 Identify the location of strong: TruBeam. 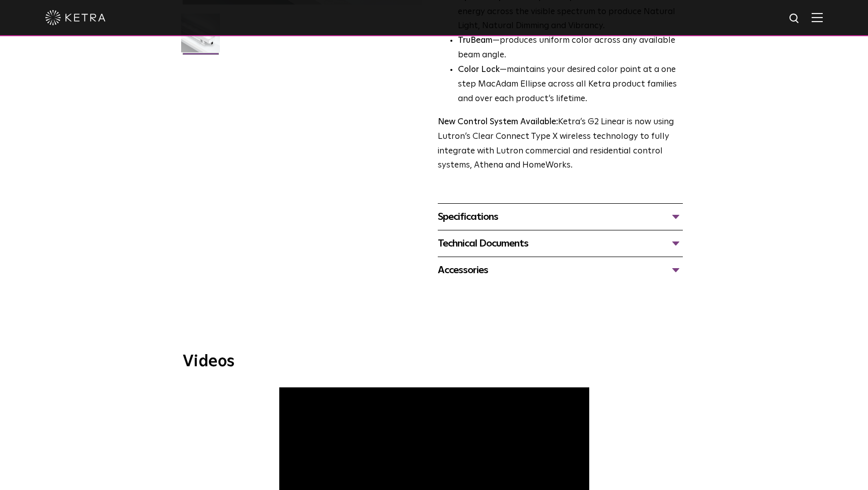
(475, 40).